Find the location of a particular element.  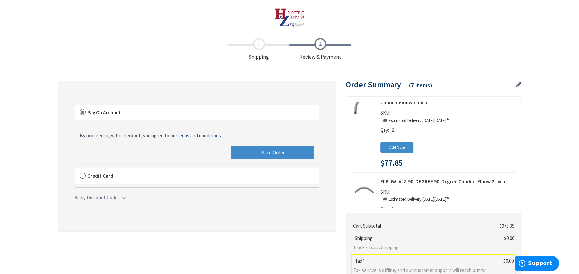

span: Pay On Account is located at coordinates (104, 112).